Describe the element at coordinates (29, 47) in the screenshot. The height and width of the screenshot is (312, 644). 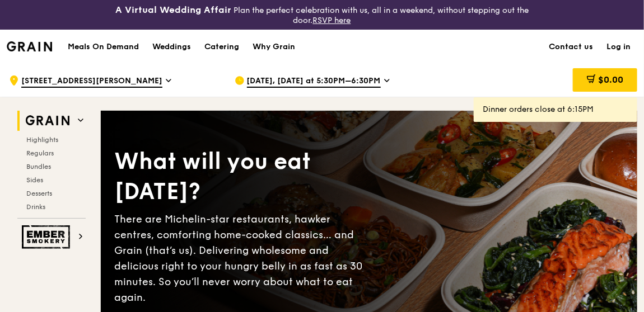
I see `img: Grain` at that location.